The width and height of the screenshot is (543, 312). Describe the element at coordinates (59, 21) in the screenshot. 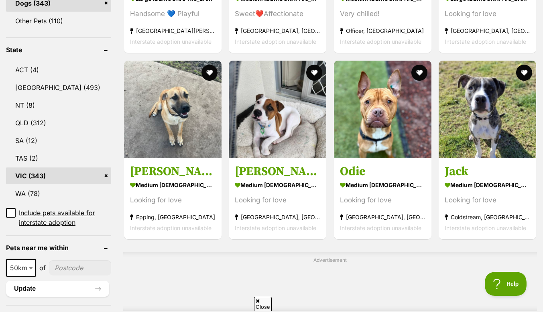

I see `a: Other Pets (110)` at that location.